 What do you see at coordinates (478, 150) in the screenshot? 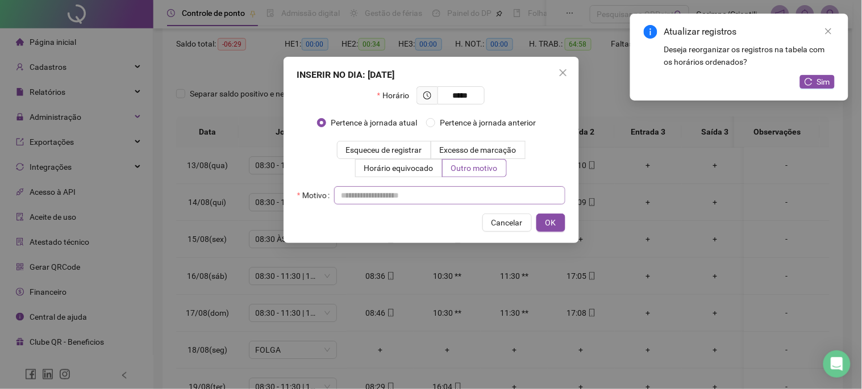
I see `span: Excesso de marcação` at bounding box center [478, 150].